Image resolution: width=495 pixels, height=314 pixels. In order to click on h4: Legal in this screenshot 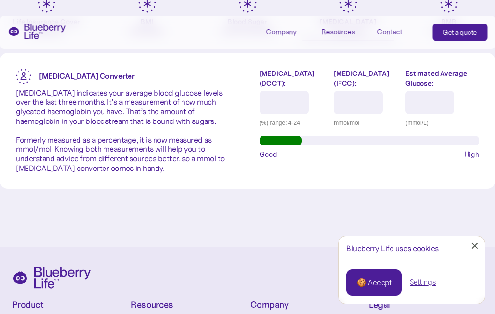, I will do `click(426, 305)`.